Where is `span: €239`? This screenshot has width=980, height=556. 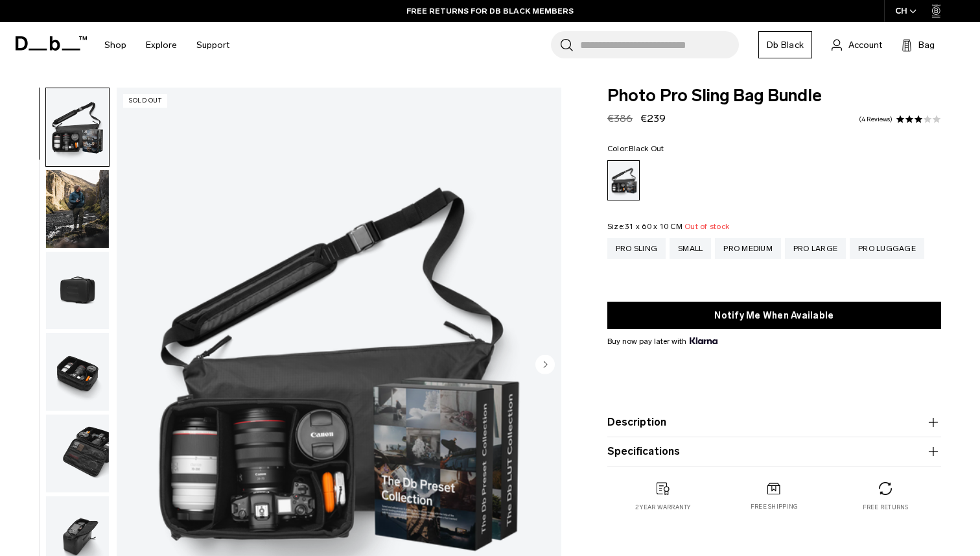
span: €239 is located at coordinates (652, 118).